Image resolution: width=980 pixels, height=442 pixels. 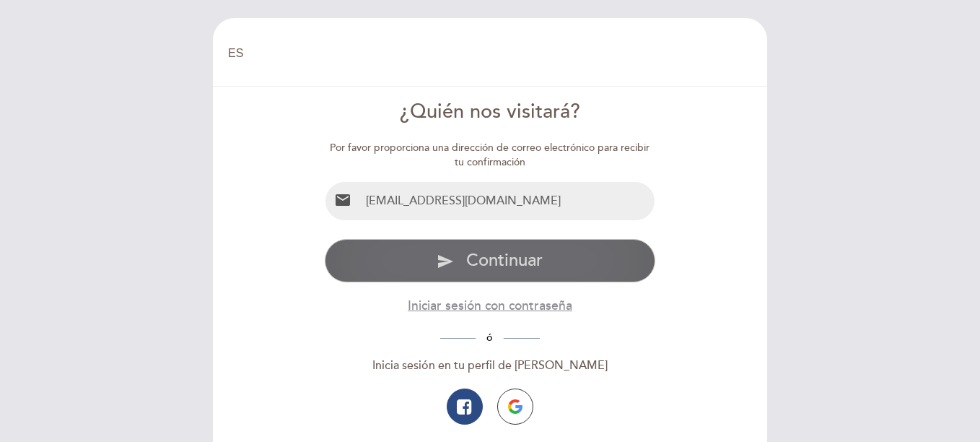 What do you see at coordinates (490, 305) in the screenshot?
I see `button: Iniciar sesión con contraseña` at bounding box center [490, 305].